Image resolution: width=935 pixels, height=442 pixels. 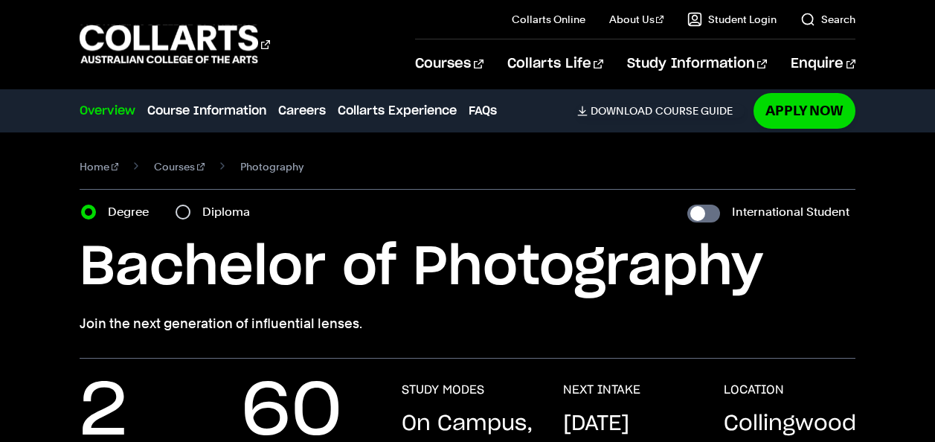 I want to click on a: Apply Now, so click(x=804, y=110).